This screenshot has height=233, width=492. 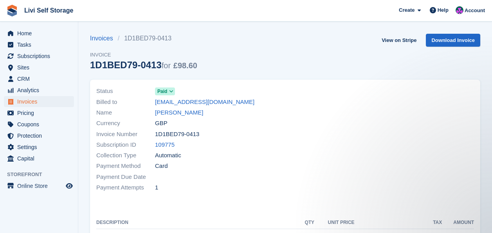 What do you see at coordinates (41, 158) in the screenshot?
I see `span: Capital` at bounding box center [41, 158].